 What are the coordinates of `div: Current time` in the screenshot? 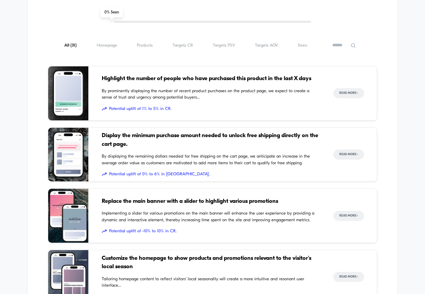 It's located at (148, 113).